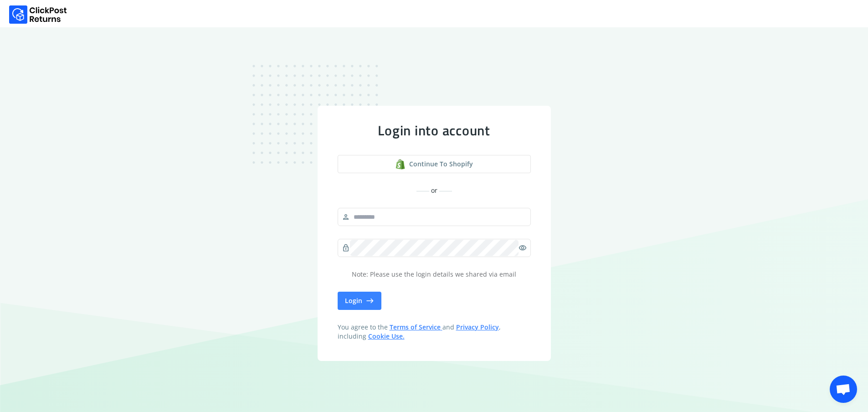 This screenshot has width=868, height=412. I want to click on a: shopify logoContinue to shopify, so click(434, 164).